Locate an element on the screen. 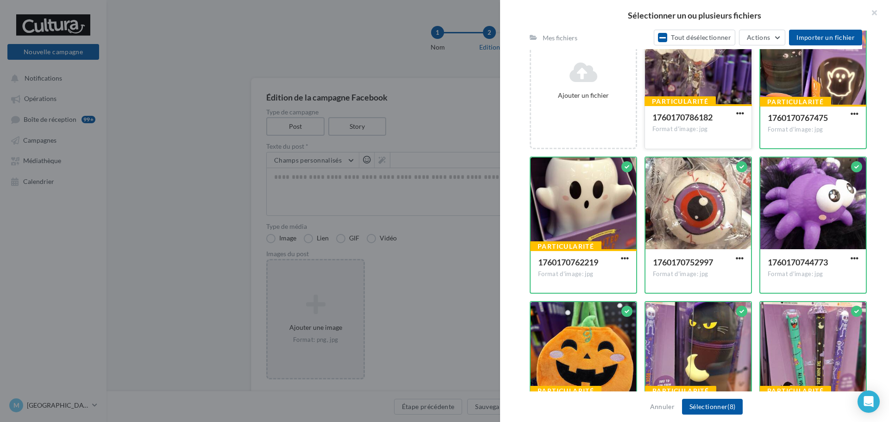  span: (8) is located at coordinates (731, 406).